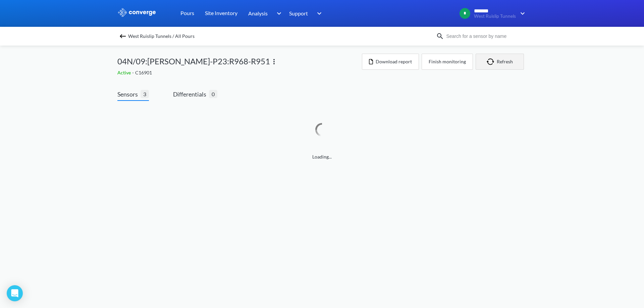 This screenshot has width=644, height=308. I want to click on input: Search for a sensor by name, so click(485, 36).